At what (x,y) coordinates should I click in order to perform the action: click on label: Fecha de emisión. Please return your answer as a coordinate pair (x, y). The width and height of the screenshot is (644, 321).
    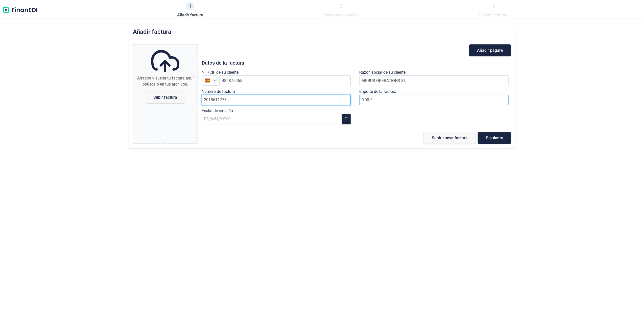
    Looking at the image, I should click on (217, 111).